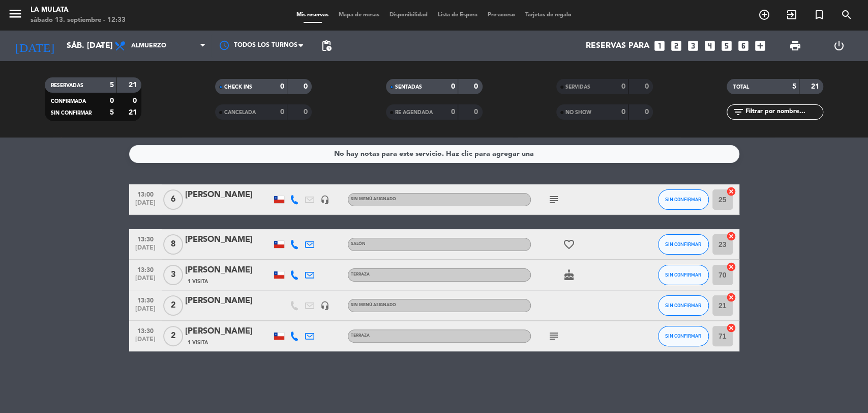 The image size is (868, 413). I want to click on div: sábado 13. septiembre - 12:33, so click(78, 20).